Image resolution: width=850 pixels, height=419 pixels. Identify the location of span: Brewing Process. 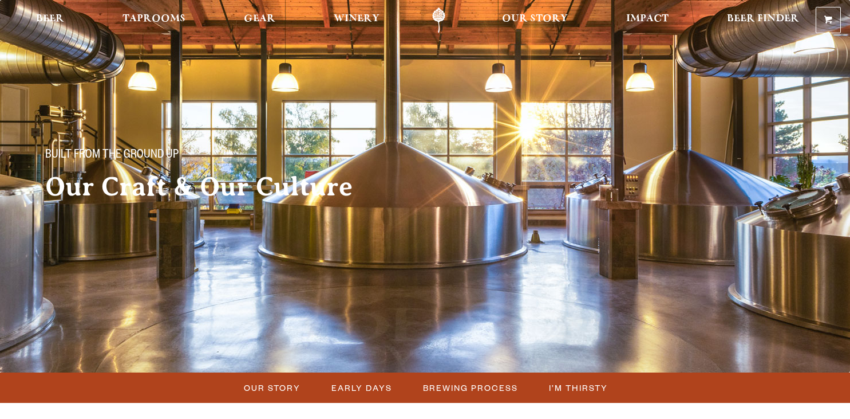
(471, 387).